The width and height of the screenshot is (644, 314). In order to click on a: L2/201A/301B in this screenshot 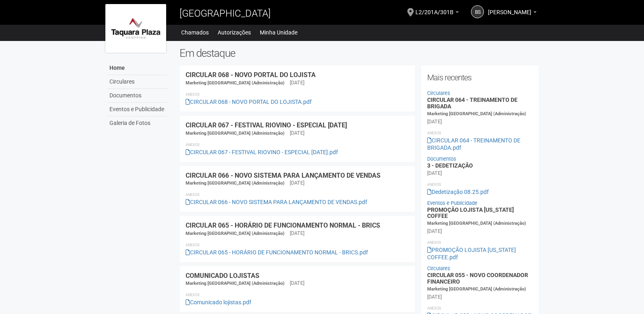, I will do `click(437, 13)`.